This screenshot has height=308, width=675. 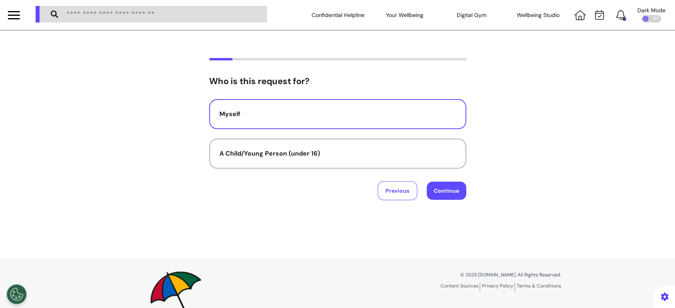 I want to click on a: Terms & Conditions, so click(x=539, y=286).